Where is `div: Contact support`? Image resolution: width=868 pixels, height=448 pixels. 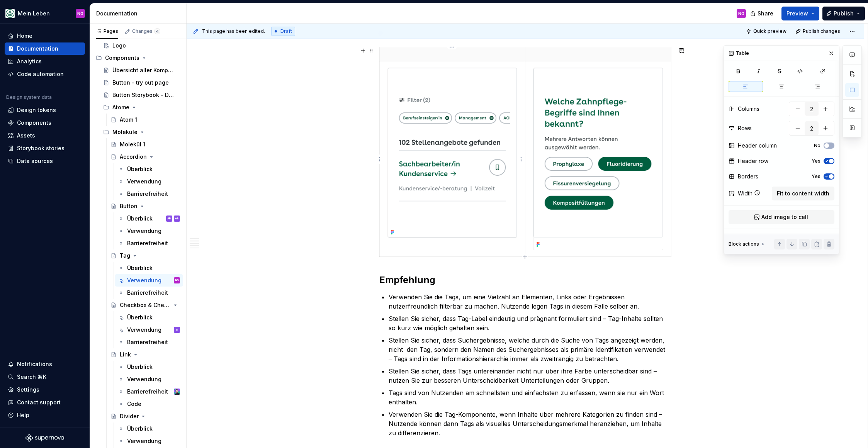 div: Contact support is located at coordinates (39, 403).